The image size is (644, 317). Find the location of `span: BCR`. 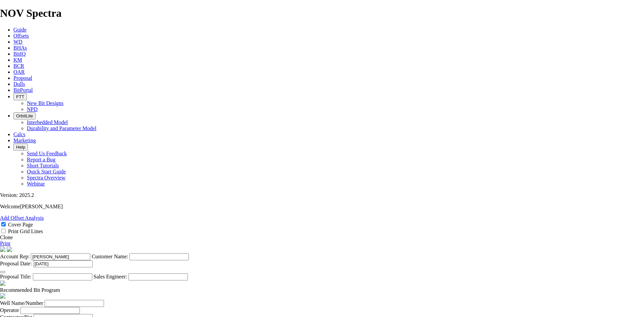

span: BCR is located at coordinates (18, 66).